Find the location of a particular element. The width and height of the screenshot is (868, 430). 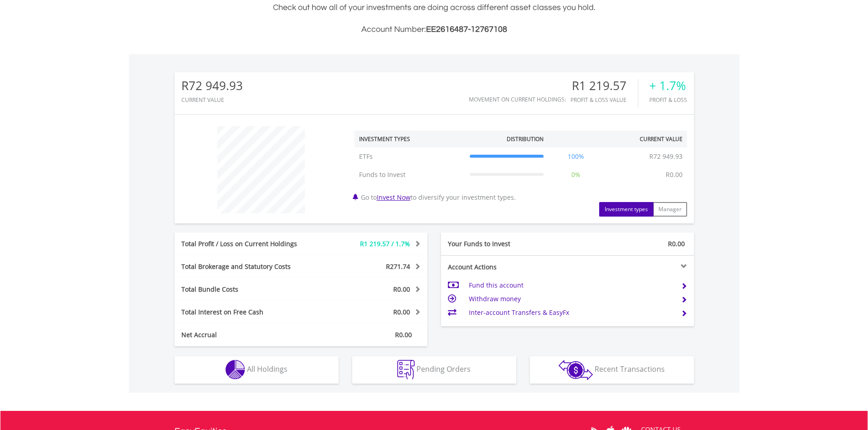

div: Profit & Loss Value is located at coordinates (604, 100).